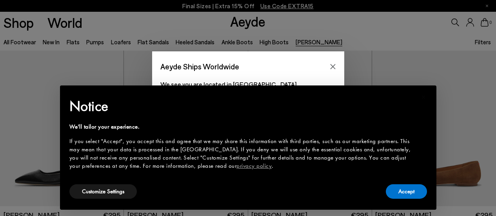 This screenshot has height=216, width=496. I want to click on a: privacy policy, so click(254, 166).